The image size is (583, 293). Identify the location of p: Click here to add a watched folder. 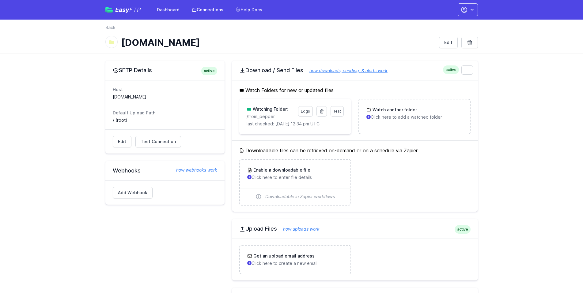
(414, 117).